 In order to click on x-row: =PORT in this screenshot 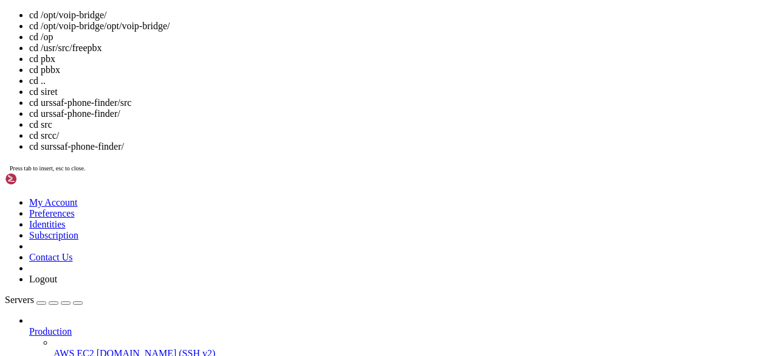, I will do `click(312, 134)`.